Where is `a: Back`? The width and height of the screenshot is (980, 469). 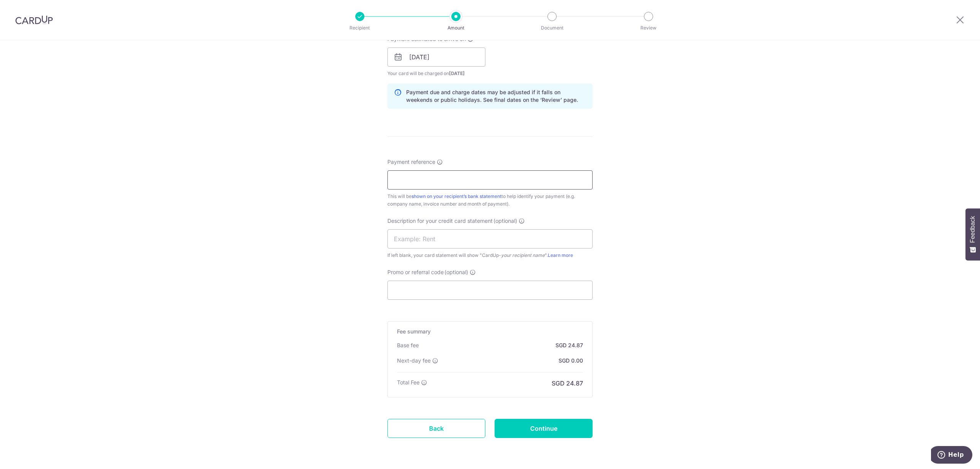 a: Back is located at coordinates (436, 428).